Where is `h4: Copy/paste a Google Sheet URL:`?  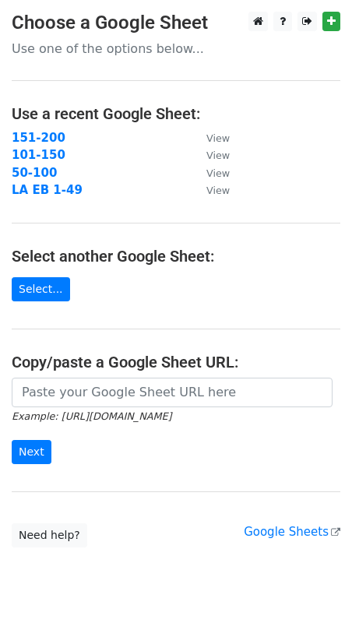 h4: Copy/paste a Google Sheet URL: is located at coordinates (176, 362).